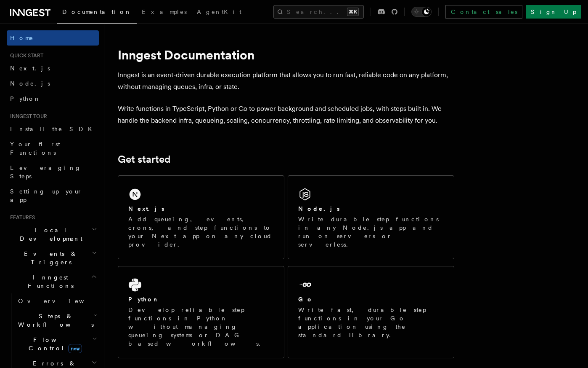  Describe the element at coordinates (146, 209) in the screenshot. I see `h2: Next.js` at that location.